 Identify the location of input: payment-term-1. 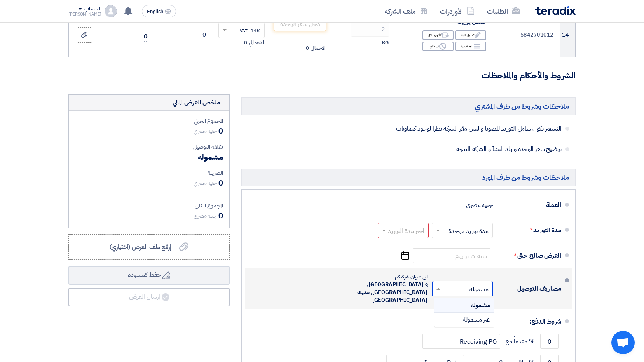
(549, 342).